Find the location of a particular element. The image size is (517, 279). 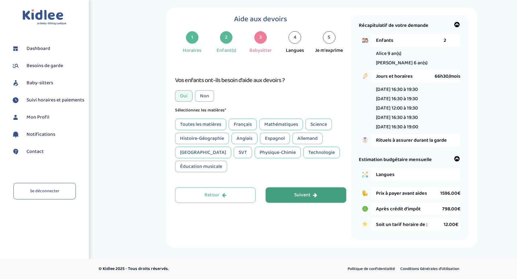

div: Retour is located at coordinates (215, 195).